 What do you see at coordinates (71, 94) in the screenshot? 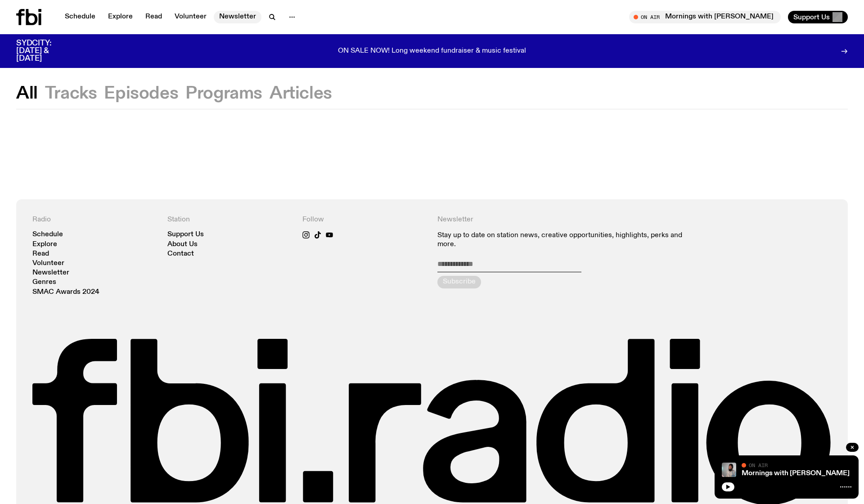
I see `button: Tracks` at bounding box center [71, 94].